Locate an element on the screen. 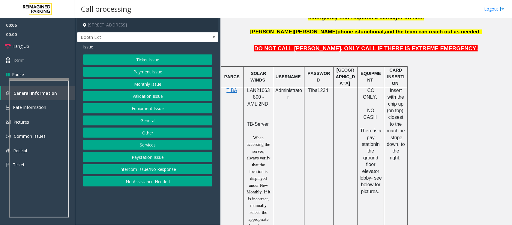 This screenshot has width=512, height=225. button: Services is located at coordinates (148, 145).